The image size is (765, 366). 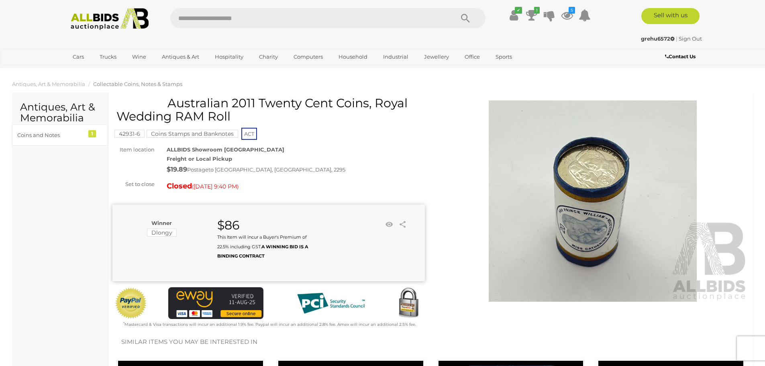 I want to click on strong: Freight or Local Pickup, so click(x=199, y=159).